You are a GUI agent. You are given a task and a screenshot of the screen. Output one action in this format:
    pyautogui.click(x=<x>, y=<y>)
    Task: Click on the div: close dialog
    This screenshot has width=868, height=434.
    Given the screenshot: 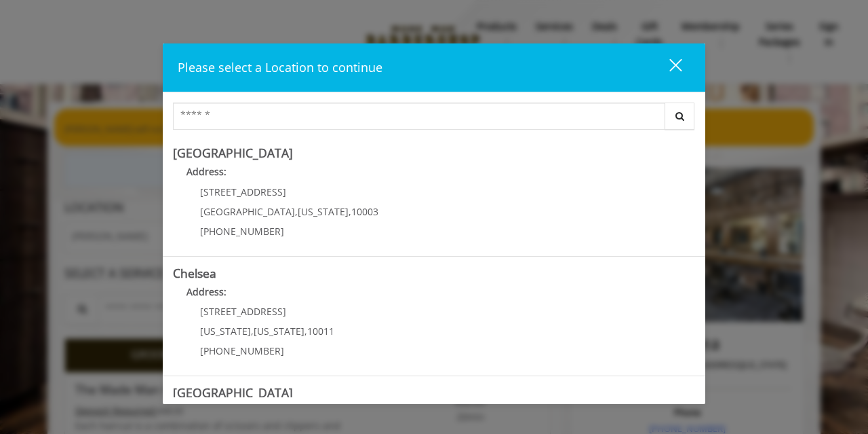 What is the action you would take?
    pyautogui.click(x=667, y=68)
    